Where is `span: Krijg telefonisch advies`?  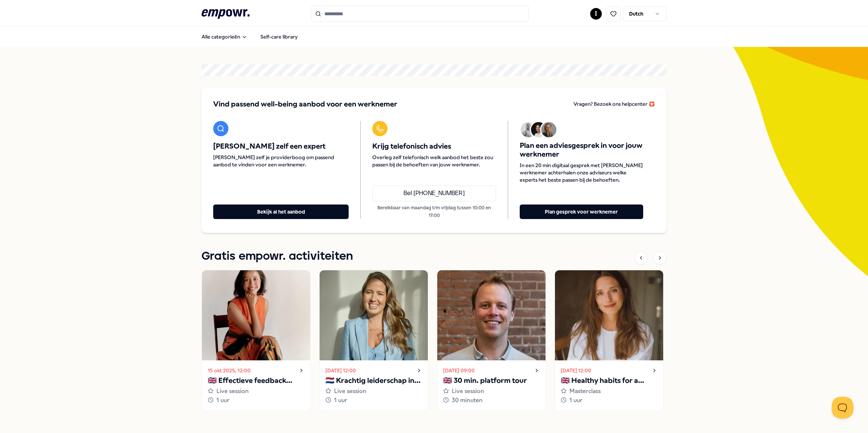 span: Krijg telefonisch advies is located at coordinates (434, 147).